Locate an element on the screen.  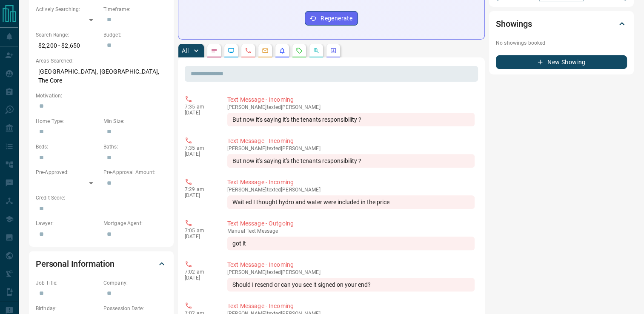
div: got it is located at coordinates (351, 243).